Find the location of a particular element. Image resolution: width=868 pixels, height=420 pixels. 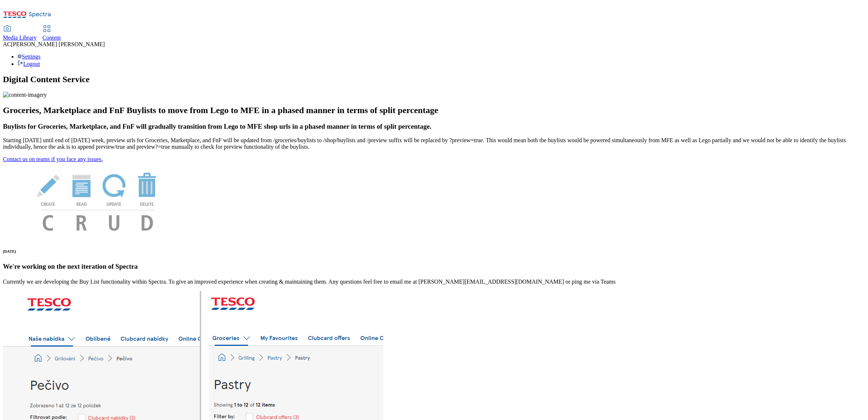

a: Contact us on teams if you face any issues. is located at coordinates (53, 159).